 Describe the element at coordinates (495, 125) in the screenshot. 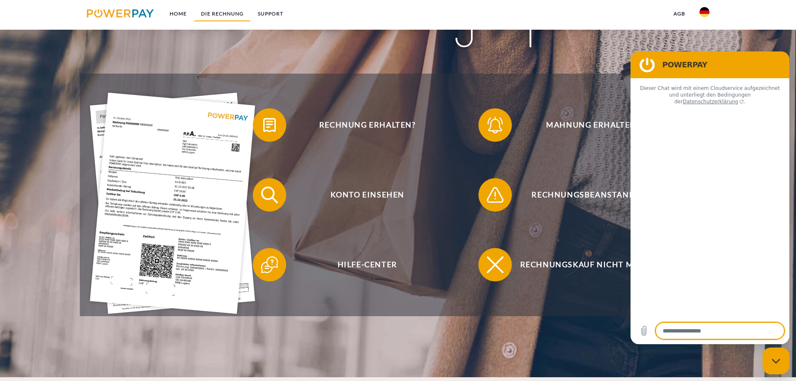

I see `img: qb_bell.svg` at that location.